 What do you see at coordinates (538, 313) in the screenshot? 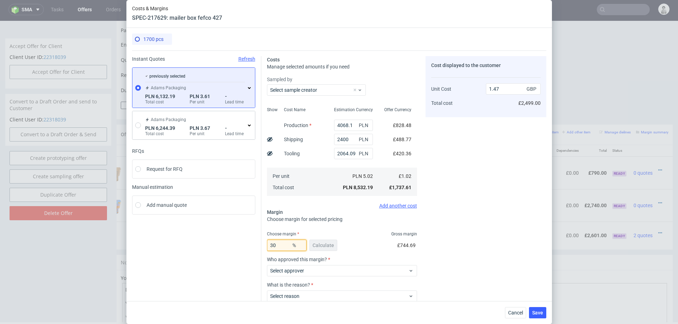
I see `span: Save` at bounding box center [538, 313].